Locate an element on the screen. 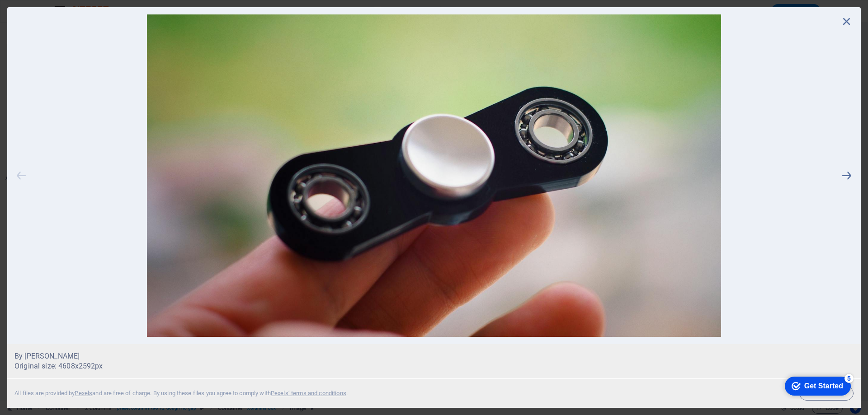 The width and height of the screenshot is (868, 415). div: All files are provided by and are free of charge. By using these files you agree to comply with . is located at coordinates (181, 393).